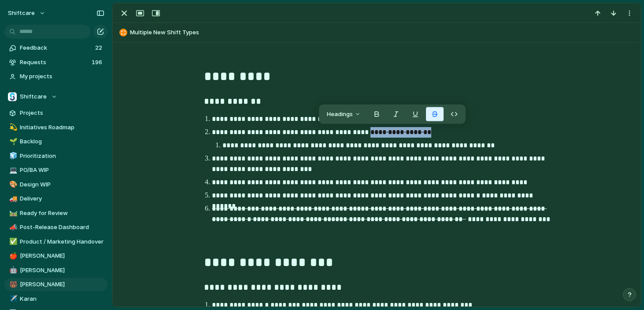 Image resolution: width=644 pixels, height=310 pixels. Describe the element at coordinates (56, 127) in the screenshot. I see `a: 💫Initiatives Roadmap` at that location.